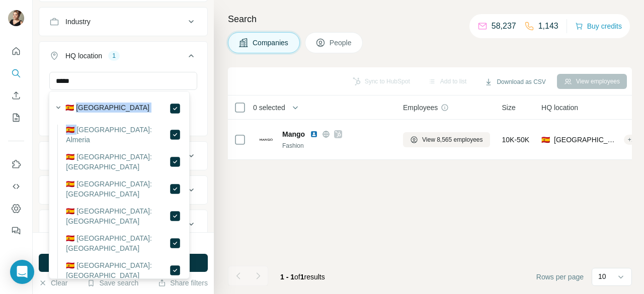  What do you see at coordinates (633, 139) in the screenshot?
I see `div: + 10` at bounding box center [633, 139].